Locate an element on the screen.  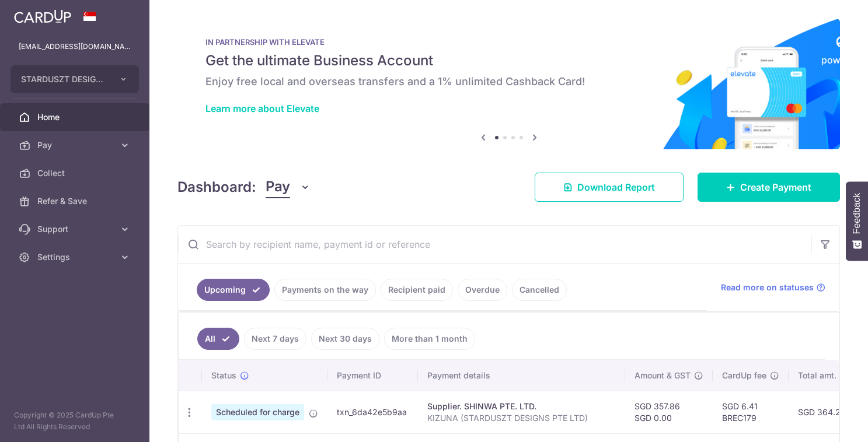
a: Payments on the way is located at coordinates (325, 290).